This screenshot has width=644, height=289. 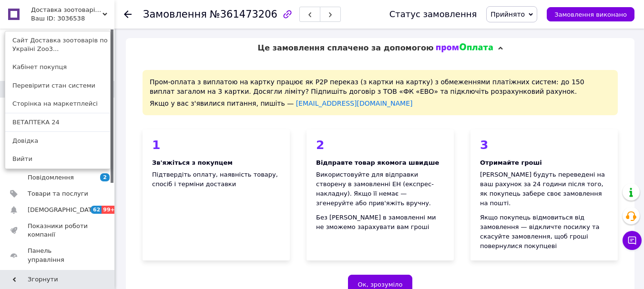 I want to click on img: evopay logo, so click(x=465, y=48).